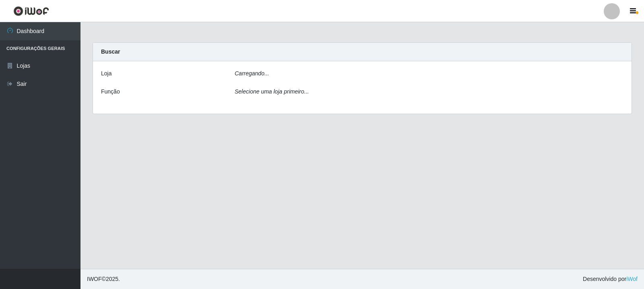  I want to click on label: Função, so click(110, 91).